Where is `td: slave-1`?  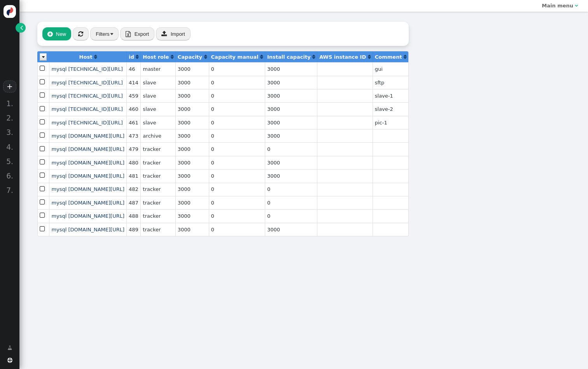 td: slave-1 is located at coordinates (390, 96).